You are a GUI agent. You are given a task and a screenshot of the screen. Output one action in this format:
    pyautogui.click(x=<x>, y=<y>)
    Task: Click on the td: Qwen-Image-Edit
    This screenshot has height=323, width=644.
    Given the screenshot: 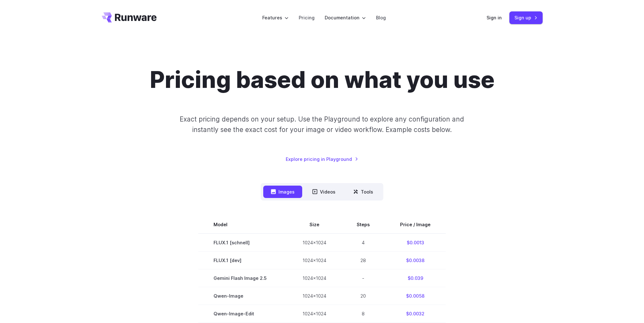 What is the action you would take?
    pyautogui.click(x=243, y=313)
    